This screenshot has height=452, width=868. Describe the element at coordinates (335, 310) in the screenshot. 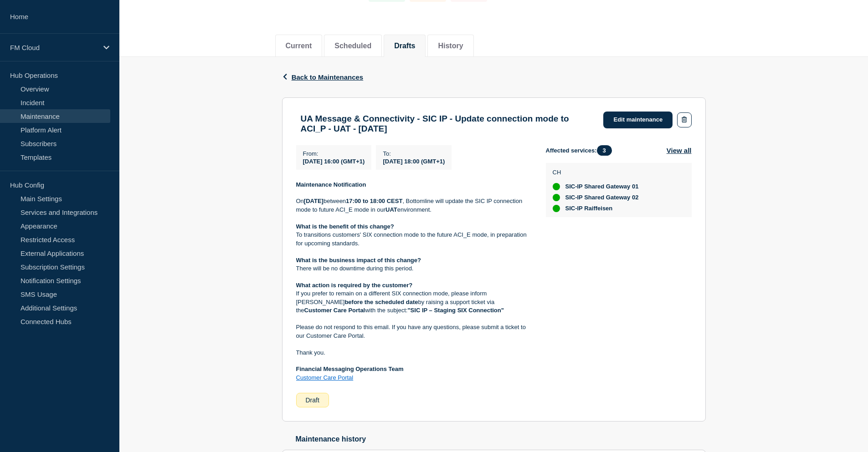

I see `strong: Customer Care Portal` at that location.